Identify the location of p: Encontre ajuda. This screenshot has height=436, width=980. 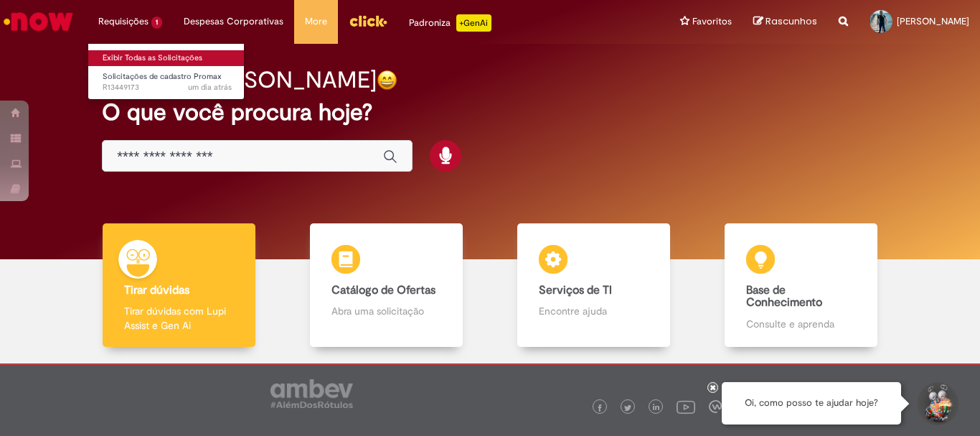
(593, 311).